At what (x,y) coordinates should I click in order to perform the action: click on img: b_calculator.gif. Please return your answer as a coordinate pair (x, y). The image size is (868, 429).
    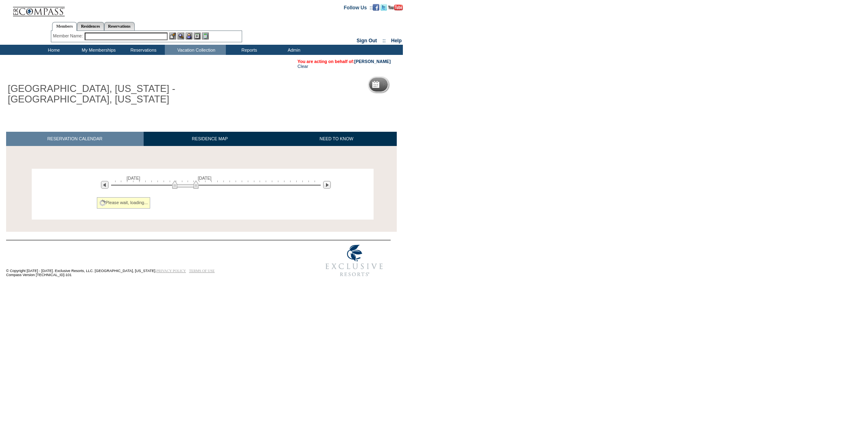
    Looking at the image, I should click on (205, 36).